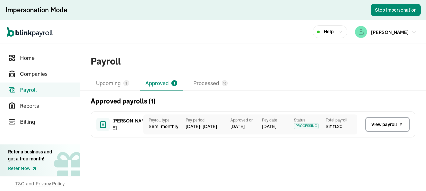 Image resolution: width=426 pixels, height=191 pixels. What do you see at coordinates (36, 10) in the screenshot?
I see `div: Impersonation Mode` at bounding box center [36, 10].